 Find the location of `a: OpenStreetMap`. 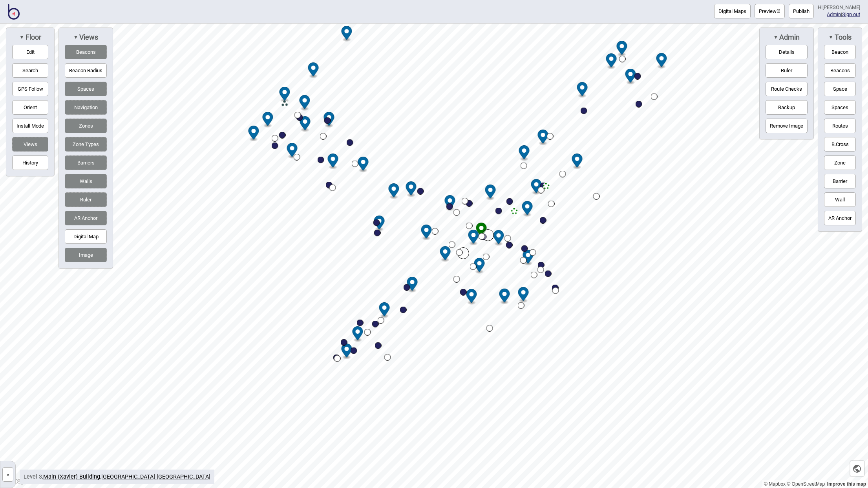

a: OpenStreetMap is located at coordinates (805, 484).